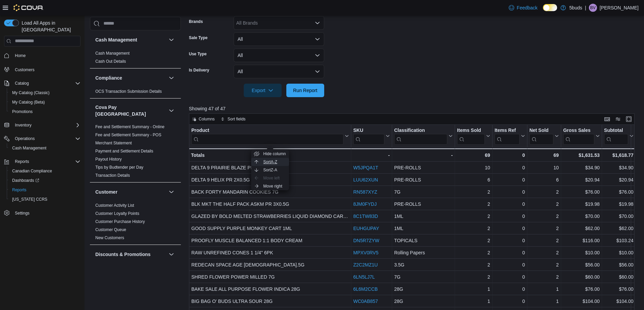  Describe the element at coordinates (26, 180) in the screenshot. I see `span: Dashboards` at that location.